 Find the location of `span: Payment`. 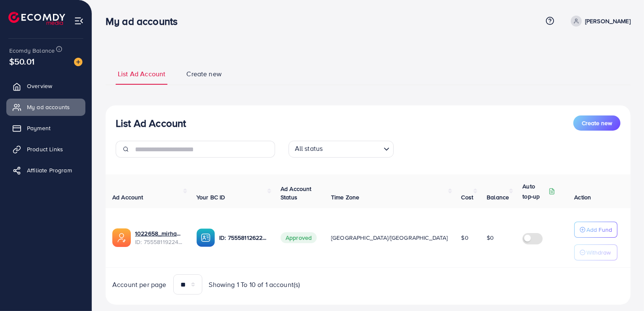

span: Payment is located at coordinates (38, 128).